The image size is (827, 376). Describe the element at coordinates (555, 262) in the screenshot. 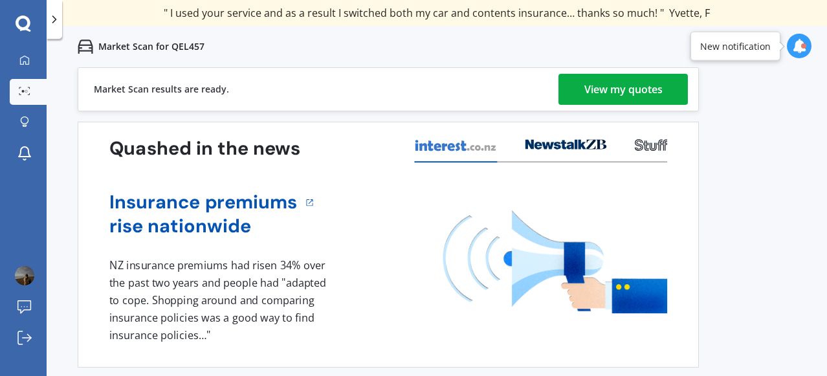

I see `img: media image` at that location.